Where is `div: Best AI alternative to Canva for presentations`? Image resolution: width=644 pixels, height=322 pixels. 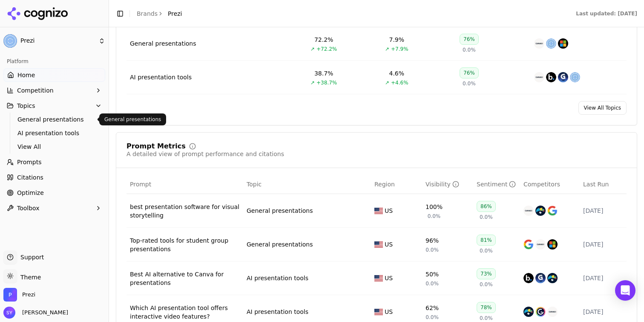
div: Best AI alternative to Canva for presentations is located at coordinates (185, 278).